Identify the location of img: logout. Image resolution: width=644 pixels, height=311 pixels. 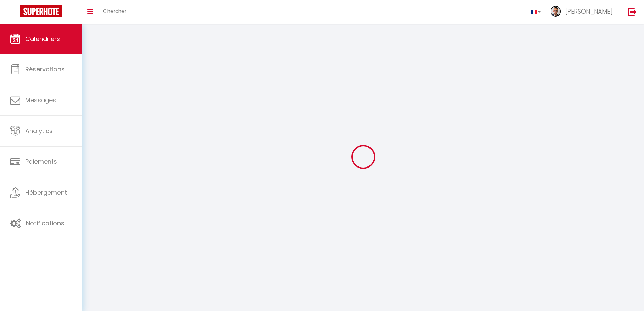
(632, 12).